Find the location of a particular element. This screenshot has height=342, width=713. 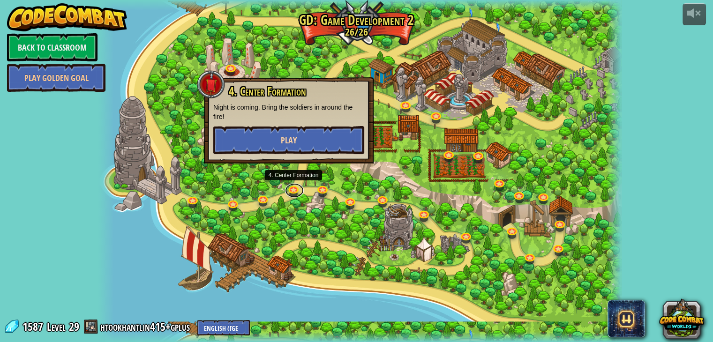

a: Back to Classroom is located at coordinates (52, 47).